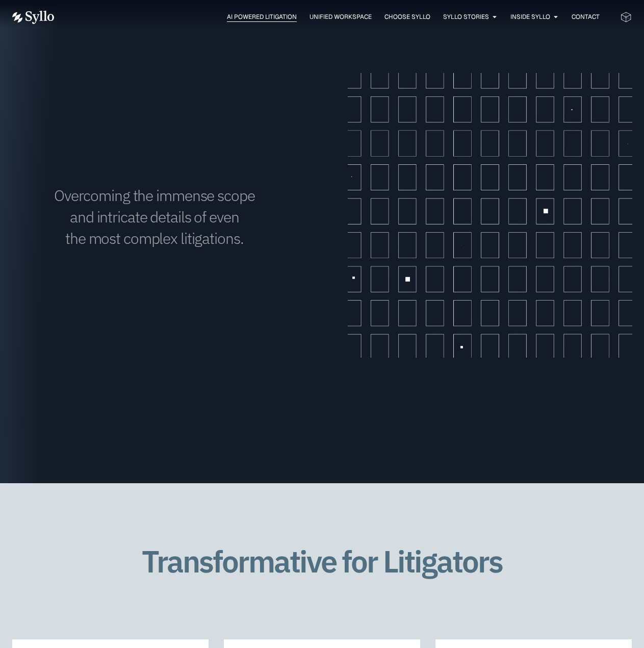 The height and width of the screenshot is (648, 644). What do you see at coordinates (340, 17) in the screenshot?
I see `span: Unified Workspace` at bounding box center [340, 17].